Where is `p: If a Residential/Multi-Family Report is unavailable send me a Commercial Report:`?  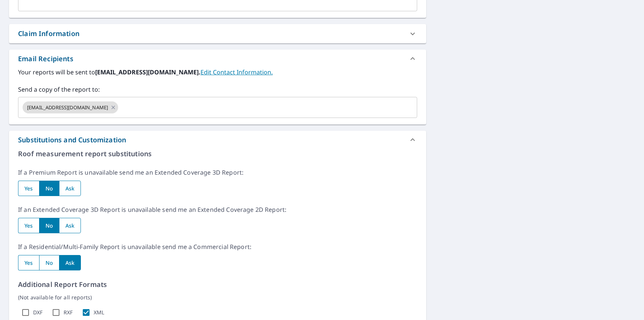
p: If a Residential/Multi-Family Report is unavailable send me a Commercial Report: is located at coordinates (217, 247).